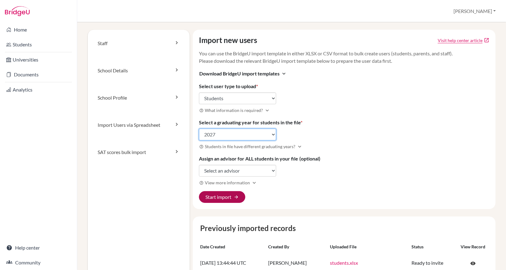 This screenshot has height=270, width=506. What do you see at coordinates (38, 30) in the screenshot?
I see `a: Home` at bounding box center [38, 30].